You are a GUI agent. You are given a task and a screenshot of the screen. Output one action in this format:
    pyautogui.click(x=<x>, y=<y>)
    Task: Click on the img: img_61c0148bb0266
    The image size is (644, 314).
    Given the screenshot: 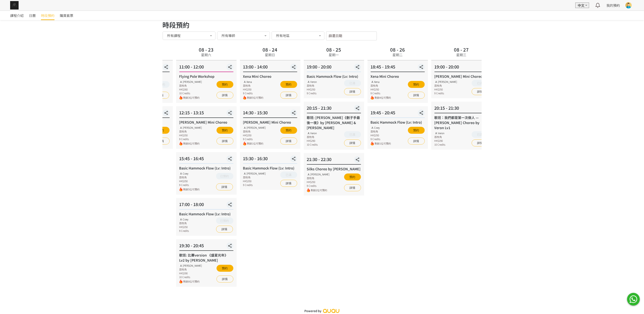 What is the action you would take?
    pyautogui.click(x=14, y=5)
    